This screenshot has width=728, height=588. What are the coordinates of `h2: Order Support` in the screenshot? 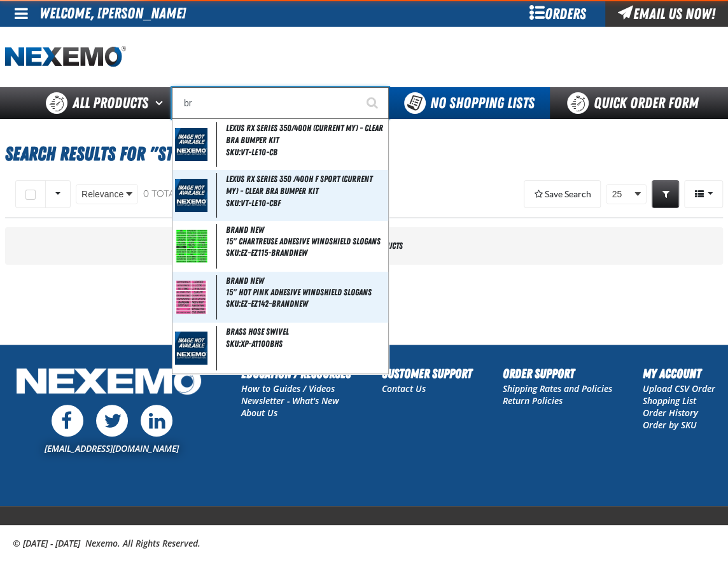 It's located at (558, 374).